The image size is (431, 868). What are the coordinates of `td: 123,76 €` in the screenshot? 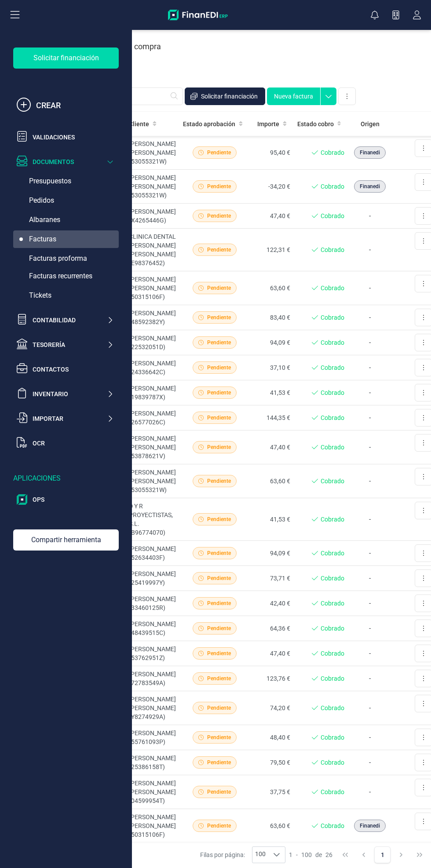 It's located at (272, 679).